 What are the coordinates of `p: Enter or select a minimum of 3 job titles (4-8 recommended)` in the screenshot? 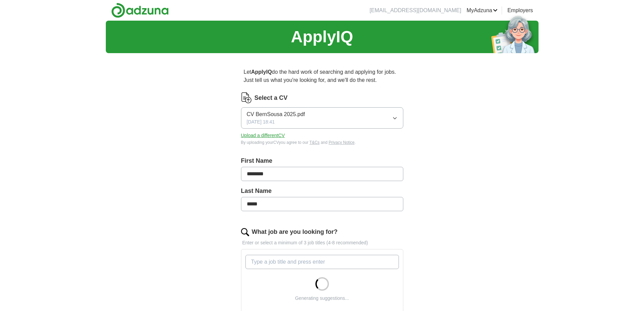 It's located at (322, 243).